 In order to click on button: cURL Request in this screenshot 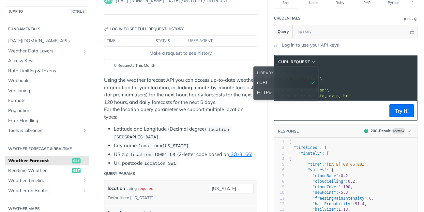, I will do `click(297, 62)`.